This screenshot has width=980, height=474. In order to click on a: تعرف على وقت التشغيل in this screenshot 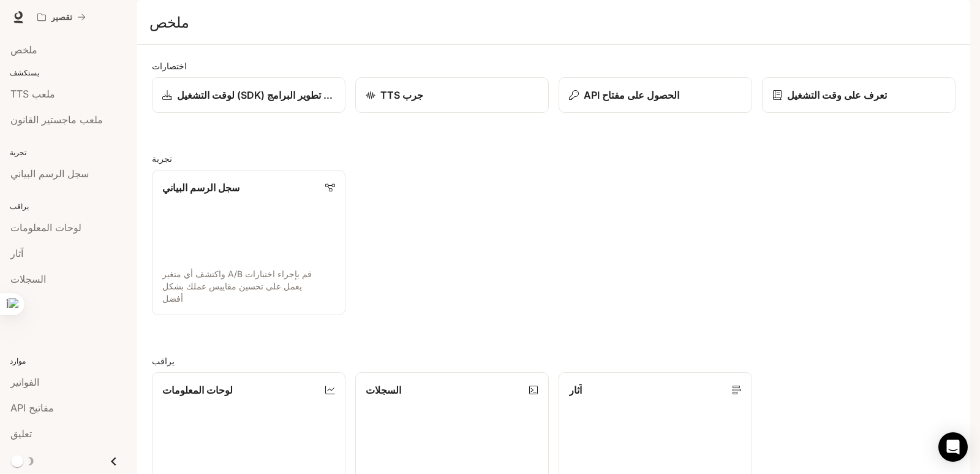, I will do `click(859, 95)`.